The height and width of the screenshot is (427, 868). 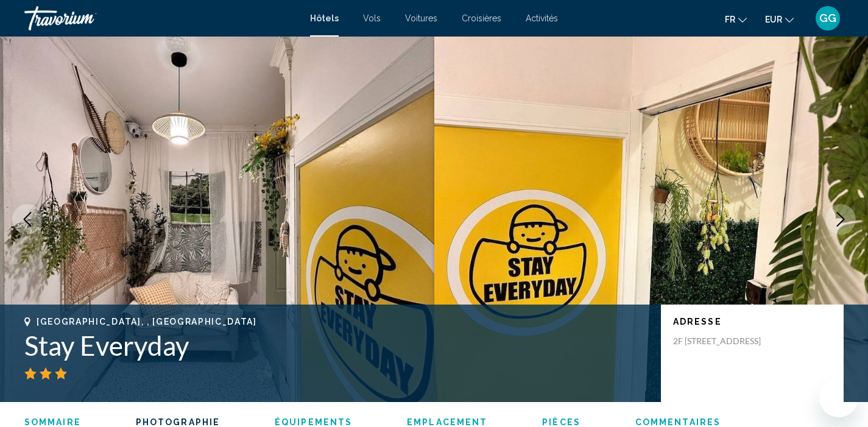 What do you see at coordinates (774, 19) in the screenshot?
I see `span: EUR` at bounding box center [774, 19].